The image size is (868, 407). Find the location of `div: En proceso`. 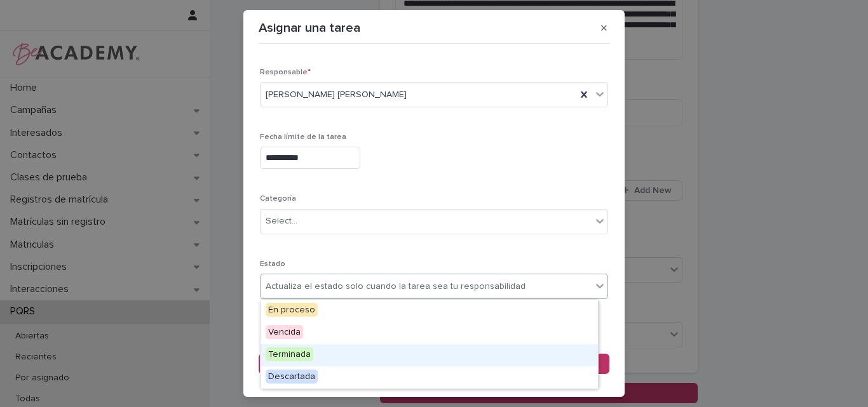

div: En proceso is located at coordinates (429, 311).